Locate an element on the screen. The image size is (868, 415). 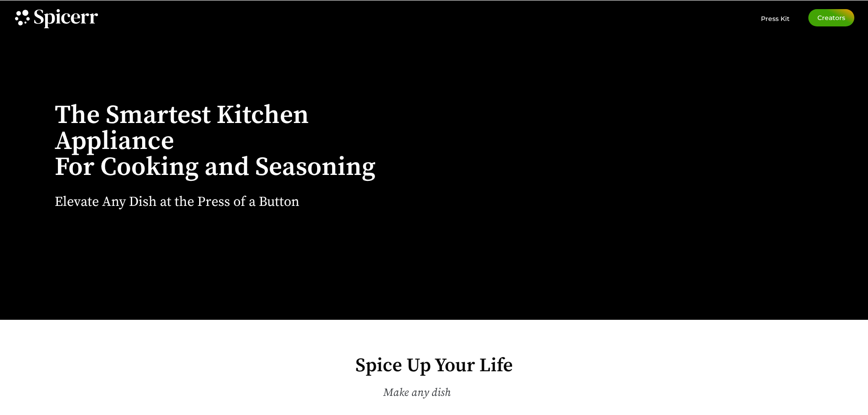
span: Creators is located at coordinates (831, 18).